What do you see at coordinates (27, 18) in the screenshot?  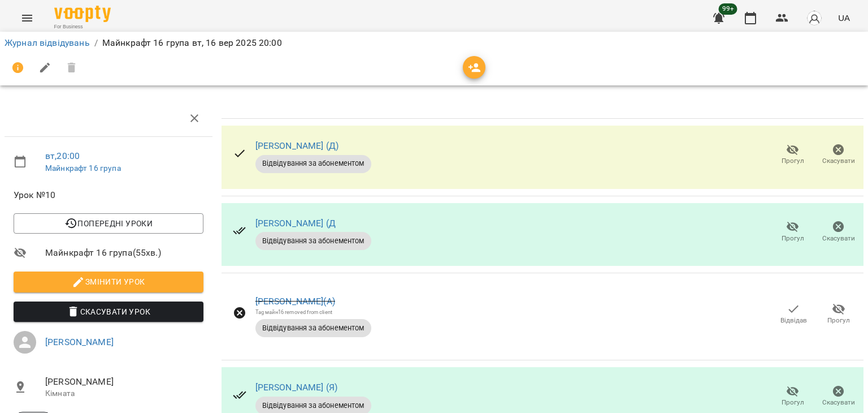 I see `button: Menu` at bounding box center [27, 18].